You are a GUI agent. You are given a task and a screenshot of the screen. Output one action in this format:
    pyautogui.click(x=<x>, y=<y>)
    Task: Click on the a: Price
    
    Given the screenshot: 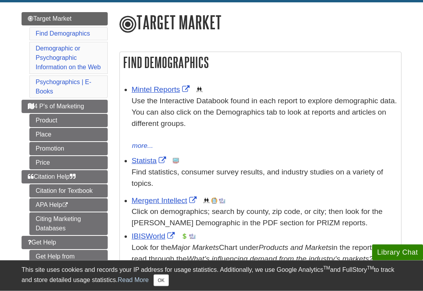 What is the action you would take?
    pyautogui.click(x=69, y=163)
    